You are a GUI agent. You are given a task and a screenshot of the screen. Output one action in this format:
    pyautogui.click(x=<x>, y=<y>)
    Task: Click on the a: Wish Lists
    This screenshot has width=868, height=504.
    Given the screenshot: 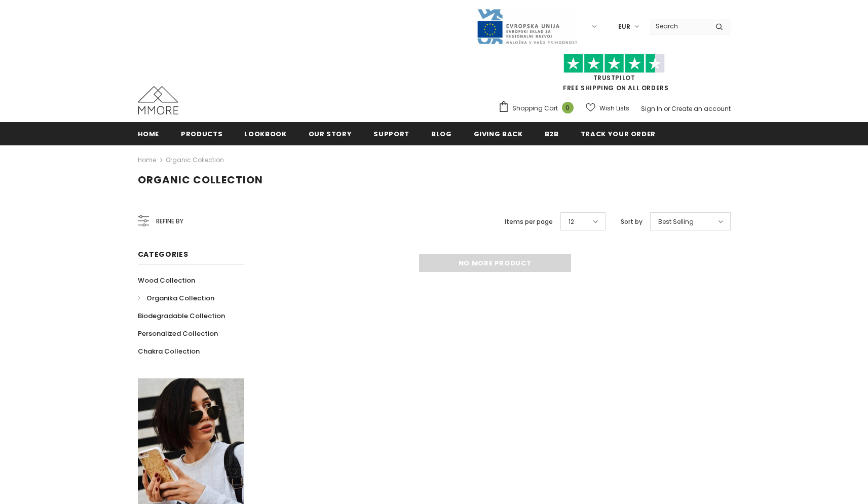 What is the action you would take?
    pyautogui.click(x=607, y=108)
    